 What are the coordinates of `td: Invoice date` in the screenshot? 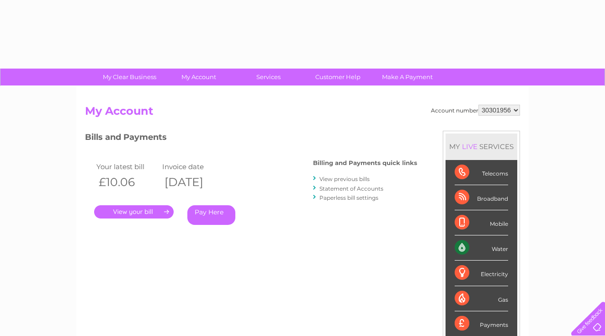 It's located at (193, 166).